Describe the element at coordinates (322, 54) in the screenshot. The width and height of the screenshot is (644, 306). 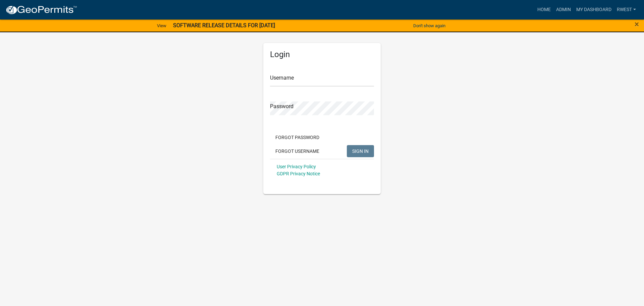
I see `h5: Login` at that location.